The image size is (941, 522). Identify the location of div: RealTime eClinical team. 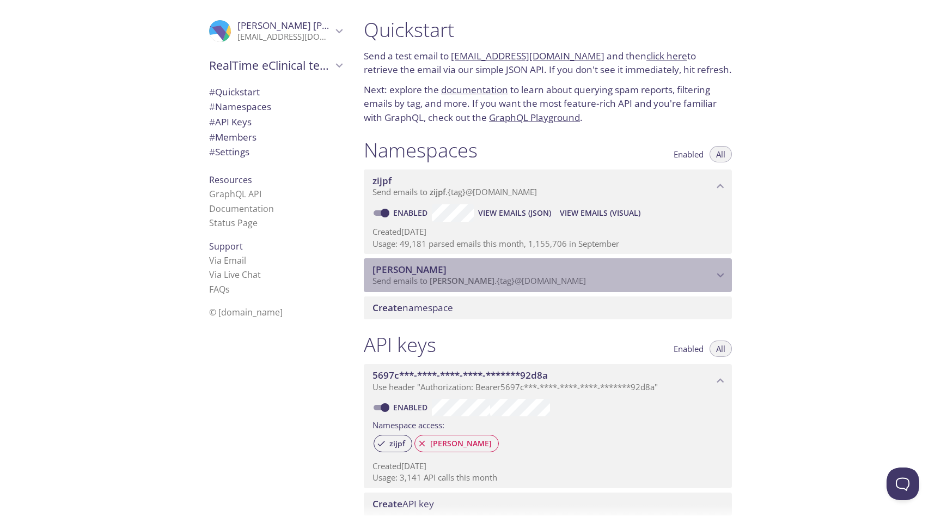
(276, 65).